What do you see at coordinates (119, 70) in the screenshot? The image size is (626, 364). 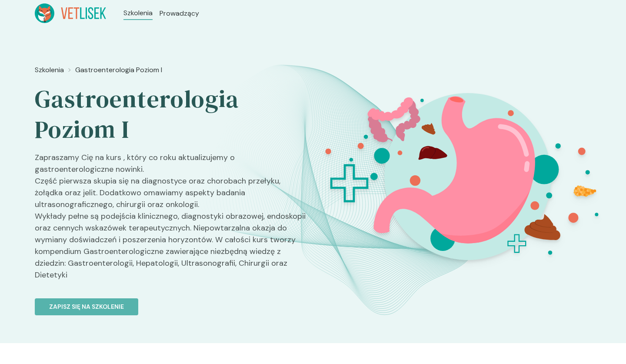 I see `span: Gastroenterologia Poziom I` at bounding box center [119, 70].